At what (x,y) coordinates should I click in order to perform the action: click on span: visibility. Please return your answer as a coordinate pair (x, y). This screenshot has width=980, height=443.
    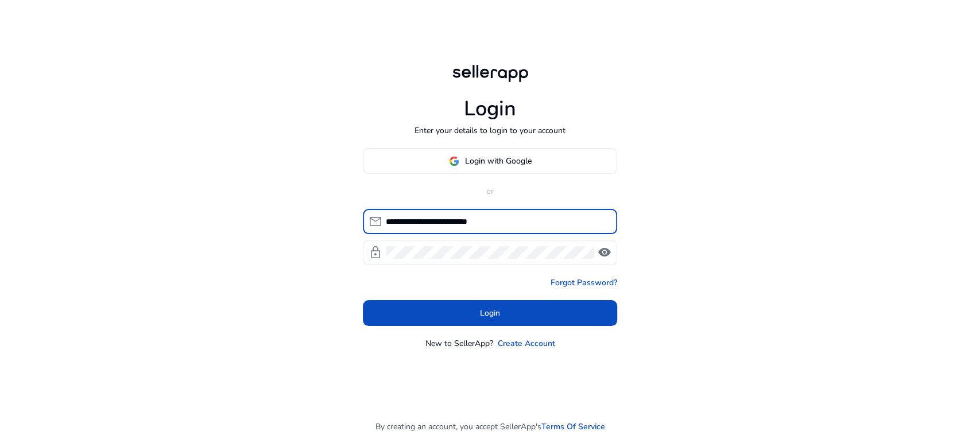
    Looking at the image, I should click on (604, 252).